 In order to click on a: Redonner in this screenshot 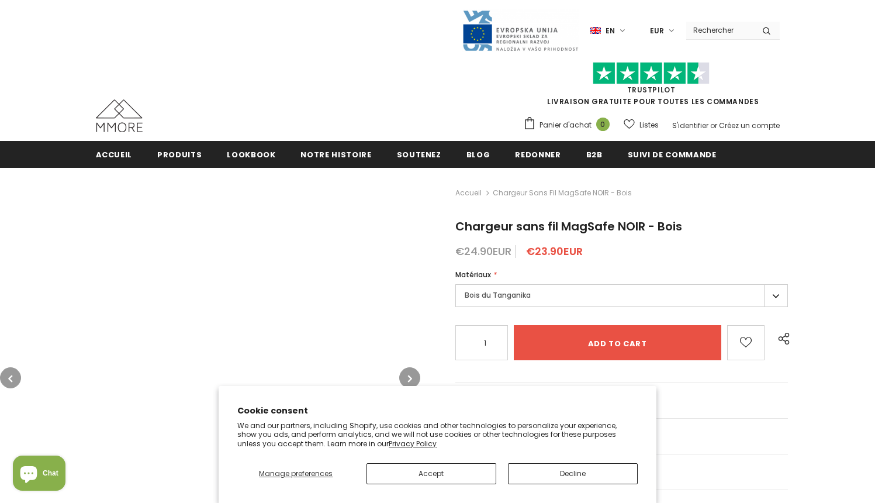, I will do `click(538, 154)`.